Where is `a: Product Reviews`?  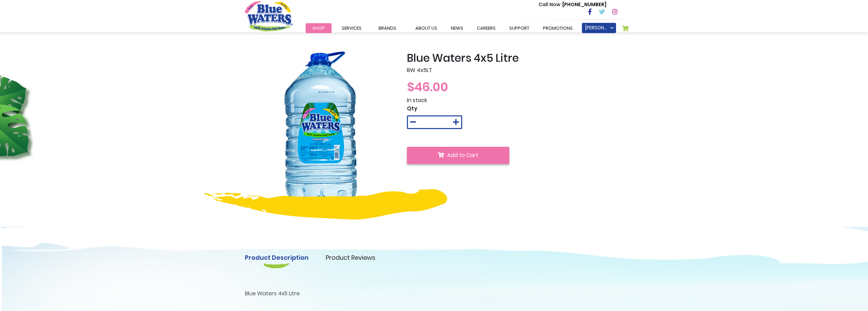
a: Product Reviews is located at coordinates (351, 258).